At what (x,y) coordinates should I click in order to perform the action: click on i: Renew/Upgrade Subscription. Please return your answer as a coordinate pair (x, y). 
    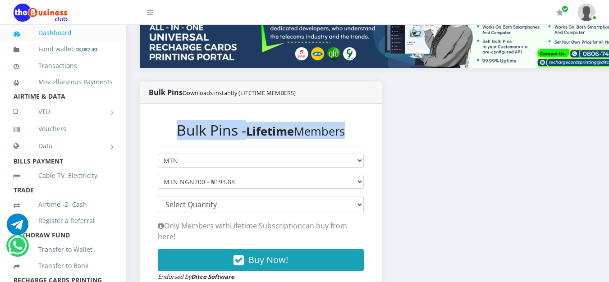
    Looking at the image, I should click on (560, 13).